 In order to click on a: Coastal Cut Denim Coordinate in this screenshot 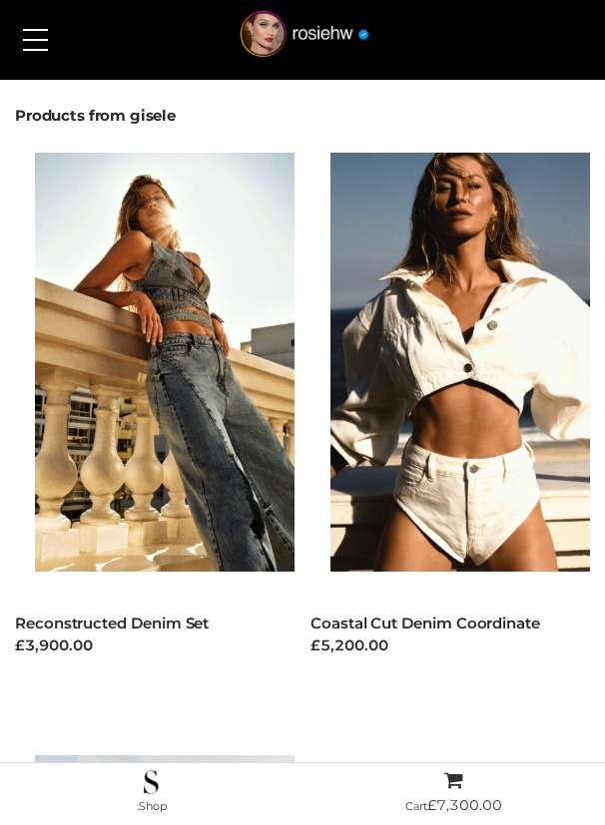, I will do `click(425, 623)`.